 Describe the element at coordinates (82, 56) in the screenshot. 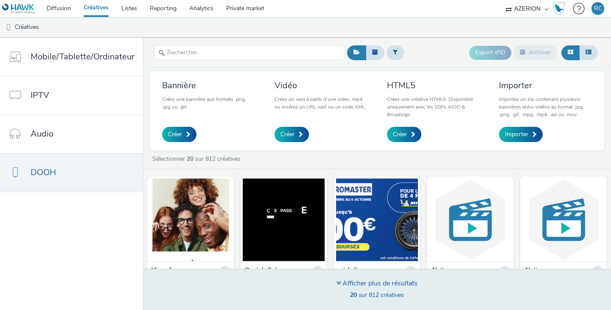

I see `span: Mobile/Tablette/Ordinateur` at that location.